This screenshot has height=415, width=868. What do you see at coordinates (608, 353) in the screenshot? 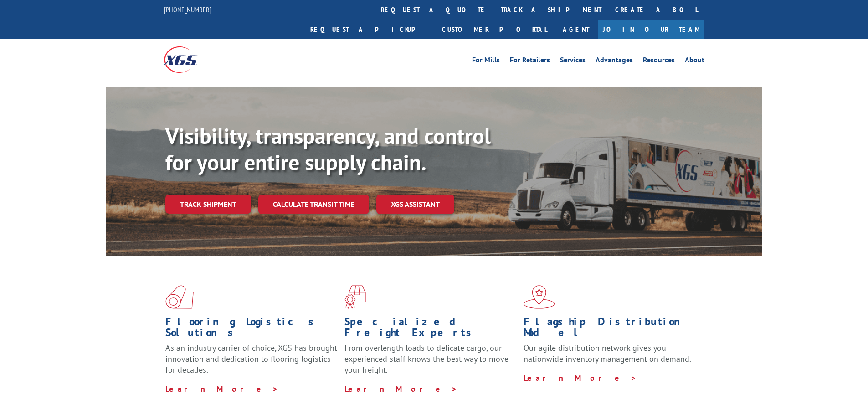
I see `span: Our agile distribution network gives you nationwide inventory management on demand.` at bounding box center [608, 353].